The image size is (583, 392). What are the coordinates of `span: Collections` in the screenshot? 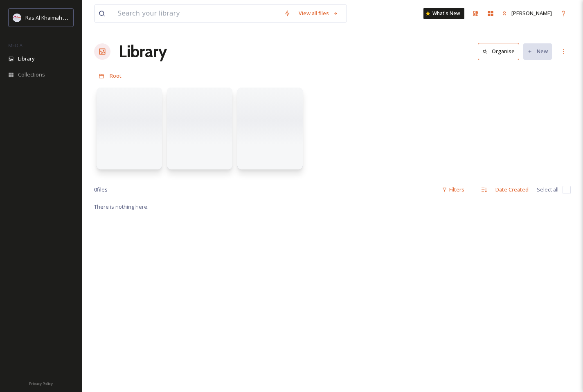 It's located at (31, 74).